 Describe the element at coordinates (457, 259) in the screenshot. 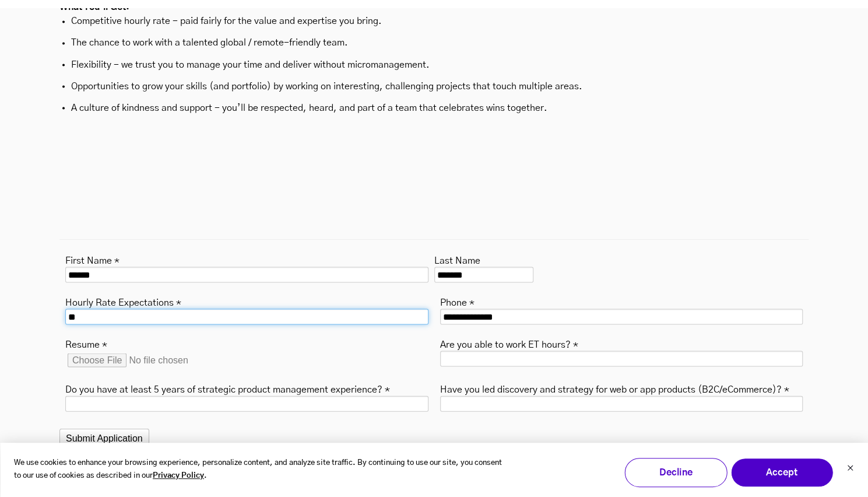

I see `label: Last Name` at that location.